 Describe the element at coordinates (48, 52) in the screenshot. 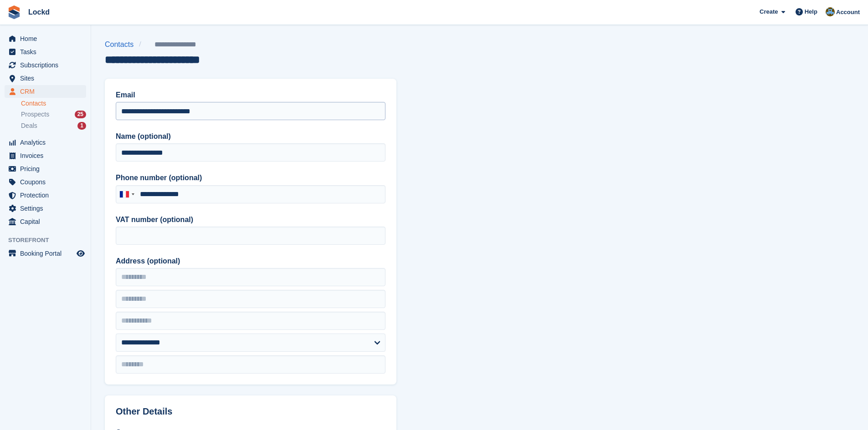

I see `span: Tasks` at that location.